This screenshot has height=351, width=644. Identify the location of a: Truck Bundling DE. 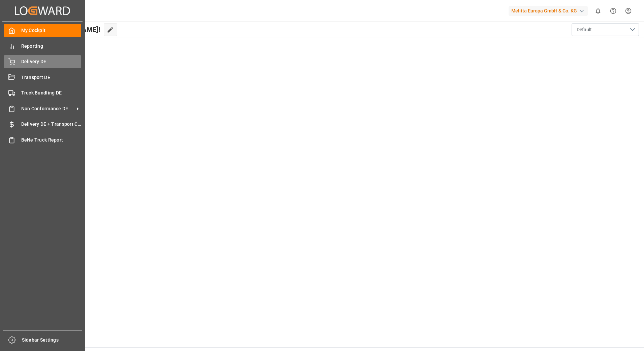
(42, 93).